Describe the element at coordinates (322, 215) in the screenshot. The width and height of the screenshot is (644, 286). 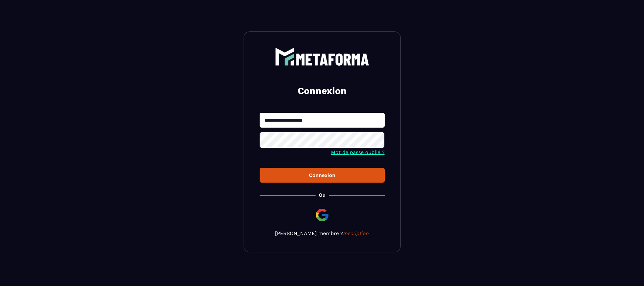
I see `img: google` at that location.